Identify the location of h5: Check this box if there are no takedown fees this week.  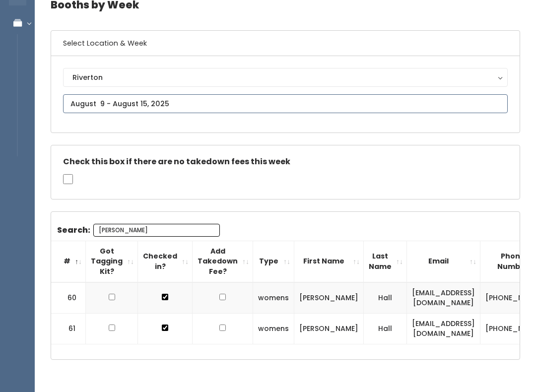
(286, 162).